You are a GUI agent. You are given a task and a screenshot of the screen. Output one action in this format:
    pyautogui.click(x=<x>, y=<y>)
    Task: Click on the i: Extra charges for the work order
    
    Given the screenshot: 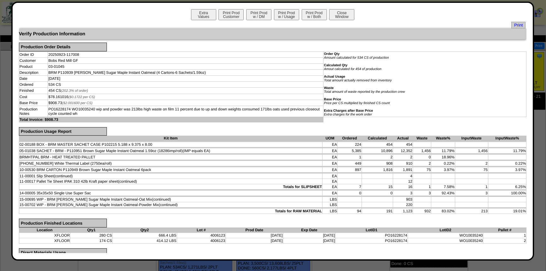 What is the action you would take?
    pyautogui.click(x=348, y=114)
    